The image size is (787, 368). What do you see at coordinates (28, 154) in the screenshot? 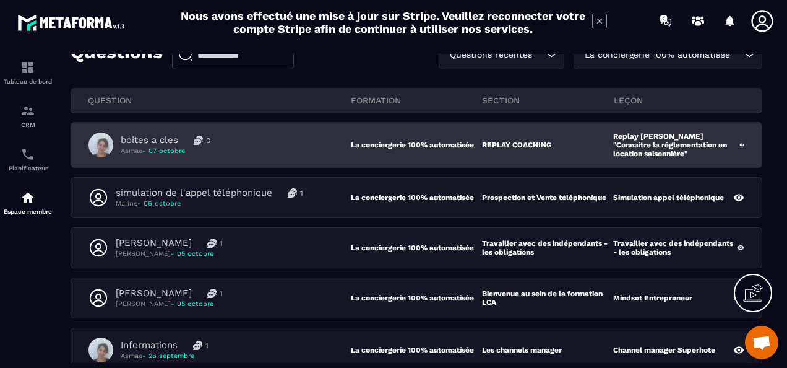
I see `img: scheduler` at bounding box center [28, 154].